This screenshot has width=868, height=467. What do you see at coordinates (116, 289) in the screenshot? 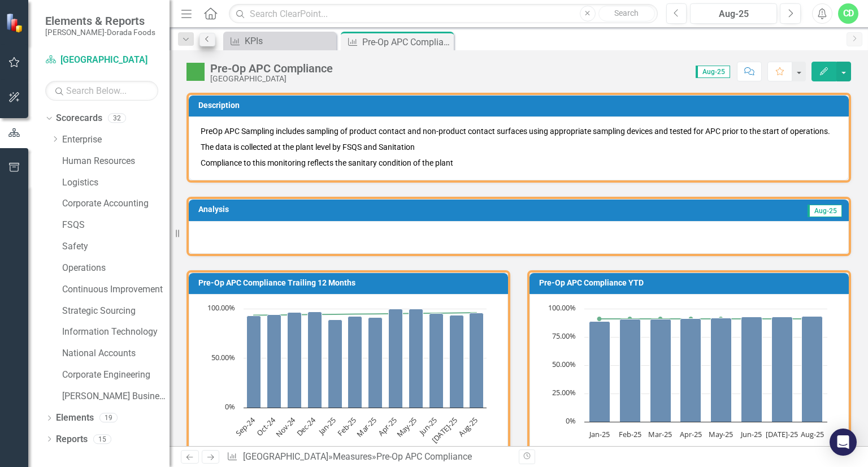
I see `a: Continuous Improvement` at bounding box center [116, 289].